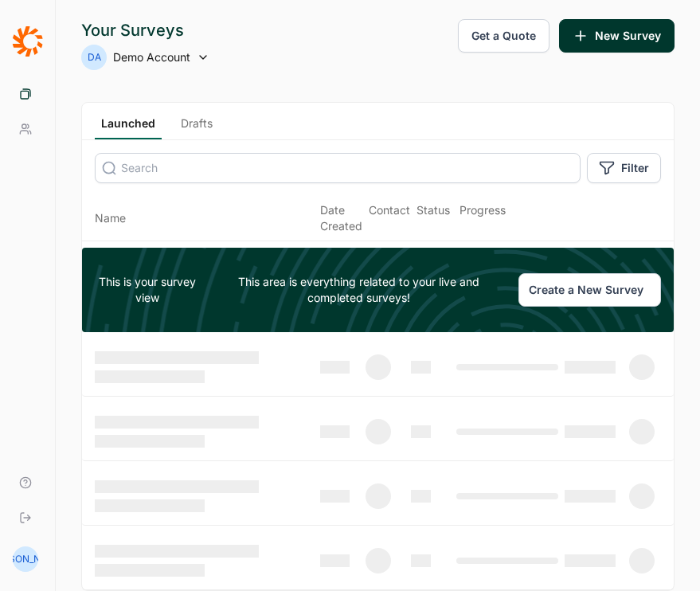 This screenshot has width=700, height=591. I want to click on button: New Survey, so click(616, 36).